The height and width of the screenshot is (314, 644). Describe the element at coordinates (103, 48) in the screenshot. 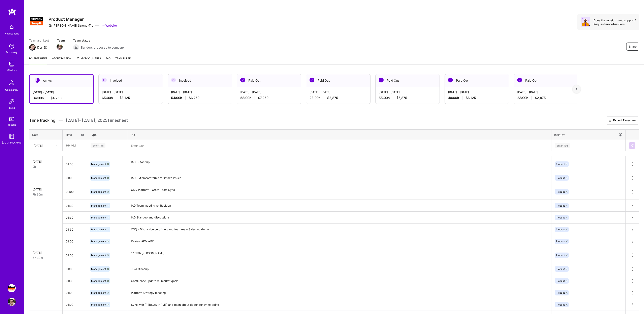

I see `span: Builders proposed to company` at that location.